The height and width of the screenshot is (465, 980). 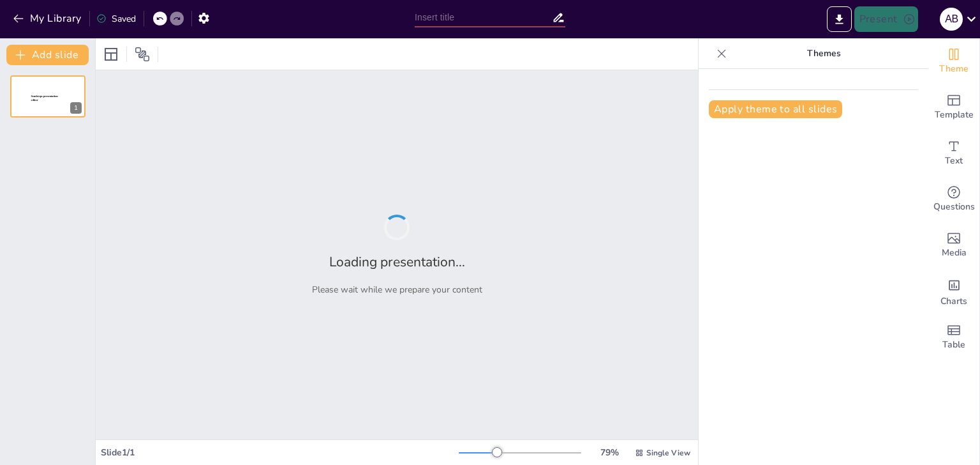 I want to click on h2: Loading presentation..., so click(x=397, y=262).